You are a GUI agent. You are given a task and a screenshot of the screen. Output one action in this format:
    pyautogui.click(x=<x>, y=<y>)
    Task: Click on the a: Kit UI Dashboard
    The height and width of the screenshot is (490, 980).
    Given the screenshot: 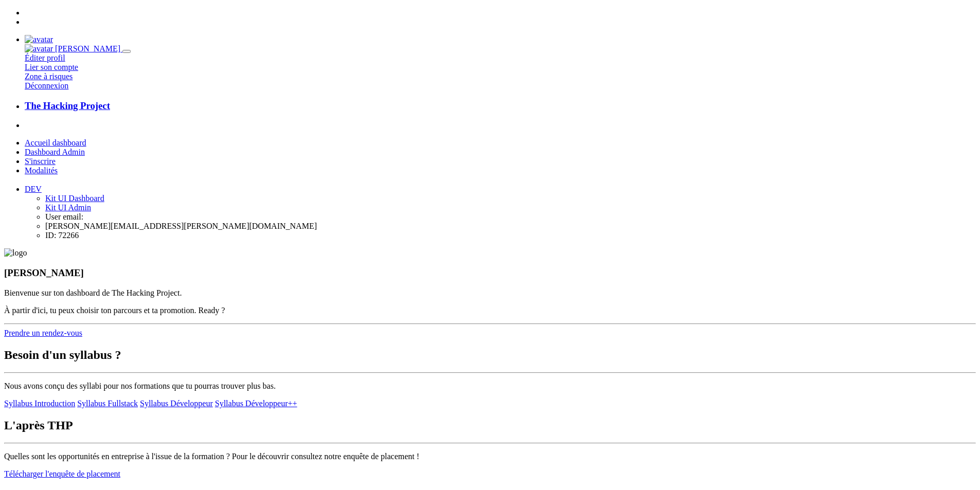 What is the action you would take?
    pyautogui.click(x=75, y=198)
    